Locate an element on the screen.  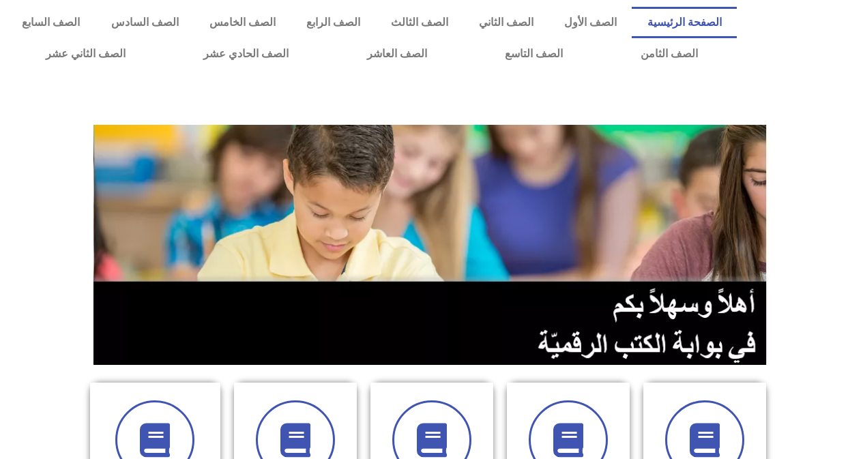
a: الصف التاسع is located at coordinates (534, 54).